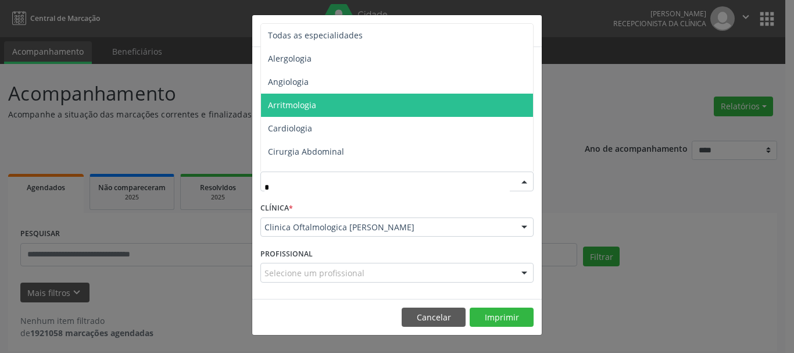  I want to click on span: Angiologia, so click(288, 81).